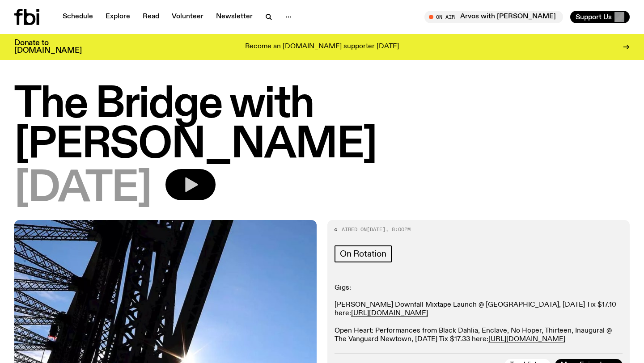 The image size is (644, 363). I want to click on a: Volunteer, so click(187, 17).